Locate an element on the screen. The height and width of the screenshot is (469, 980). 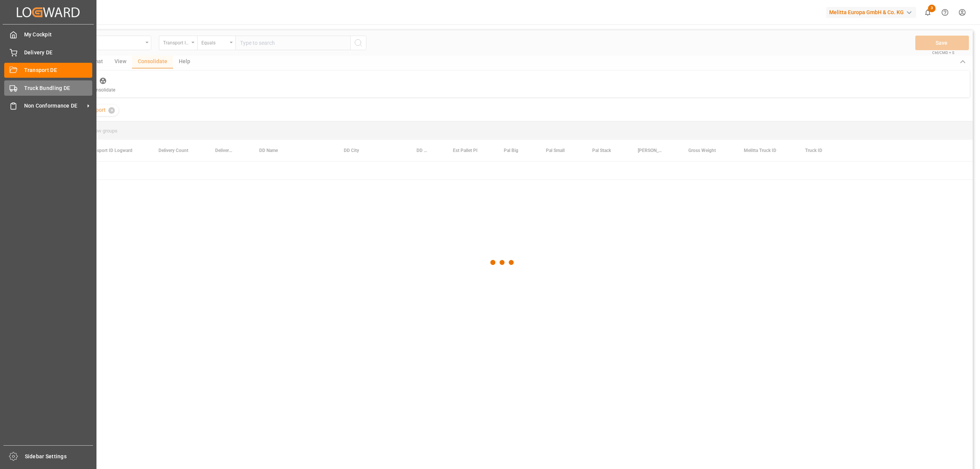
span: Transport DE is located at coordinates (58, 70).